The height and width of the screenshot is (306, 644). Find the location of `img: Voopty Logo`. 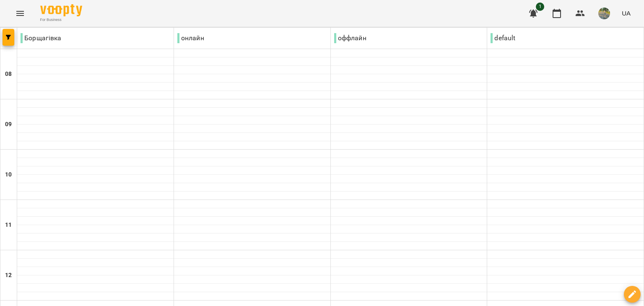

img: Voopty Logo is located at coordinates (61, 10).